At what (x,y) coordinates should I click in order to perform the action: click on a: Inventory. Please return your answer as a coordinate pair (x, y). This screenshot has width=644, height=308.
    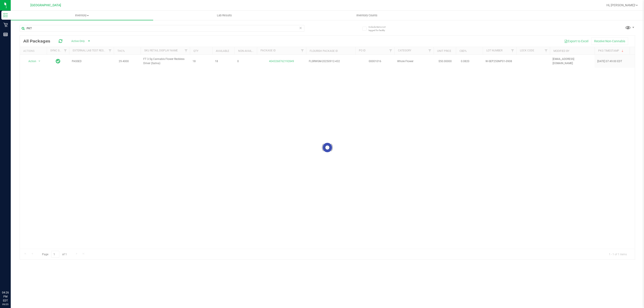
    Looking at the image, I should click on (82, 15).